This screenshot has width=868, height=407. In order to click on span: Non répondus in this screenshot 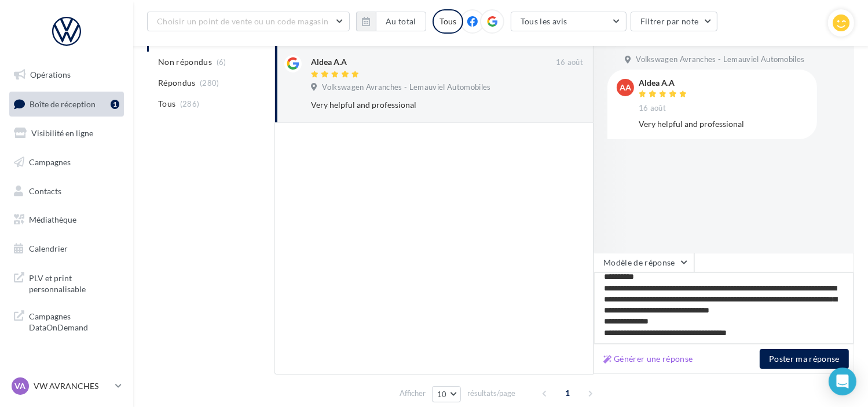, I will do `click(185, 62)`.